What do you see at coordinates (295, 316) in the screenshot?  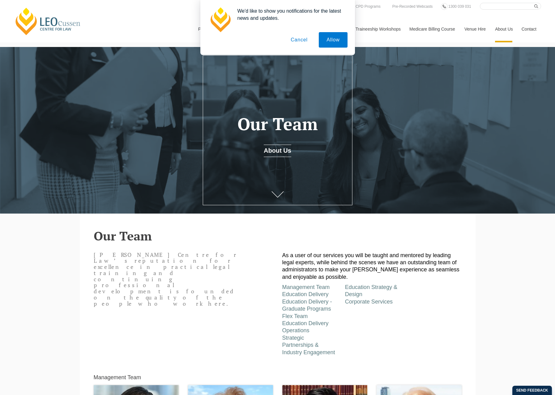 I see `a: Flex Team` at bounding box center [295, 316].